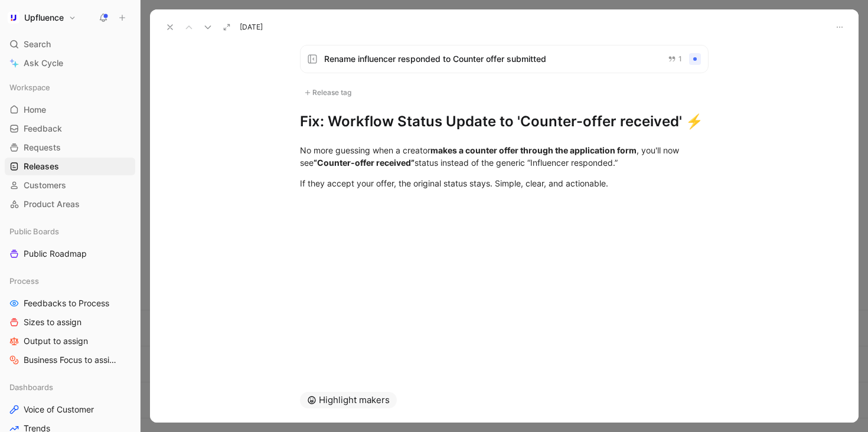  I want to click on span: Rename influencer responded to Counter offer submitted, so click(491, 59).